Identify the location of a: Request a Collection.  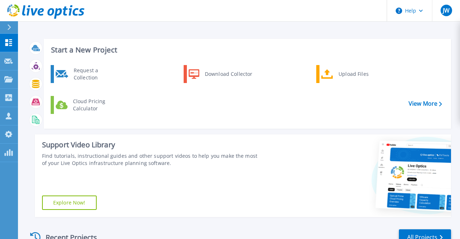
(87, 74).